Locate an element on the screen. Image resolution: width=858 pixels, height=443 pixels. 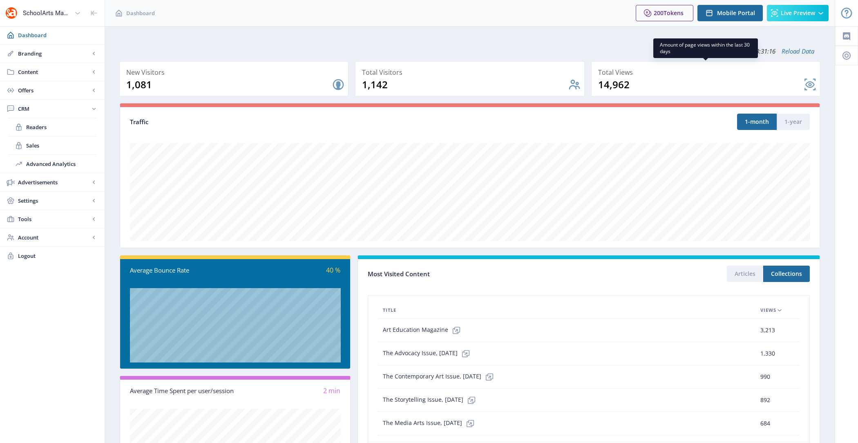
span: Offers is located at coordinates (54, 90).